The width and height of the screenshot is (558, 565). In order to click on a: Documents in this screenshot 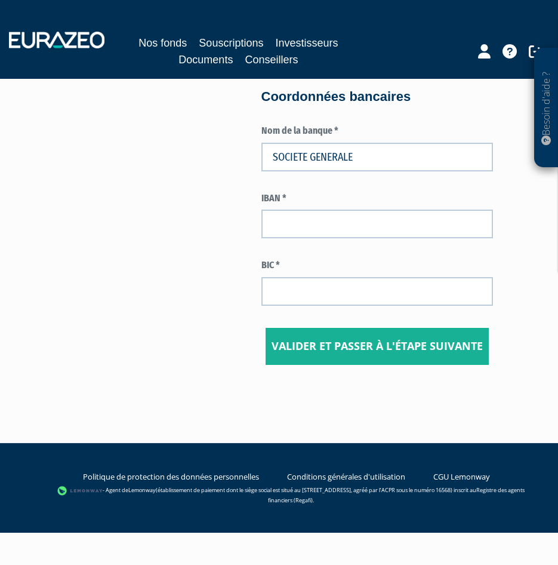, I will do `click(205, 60)`.